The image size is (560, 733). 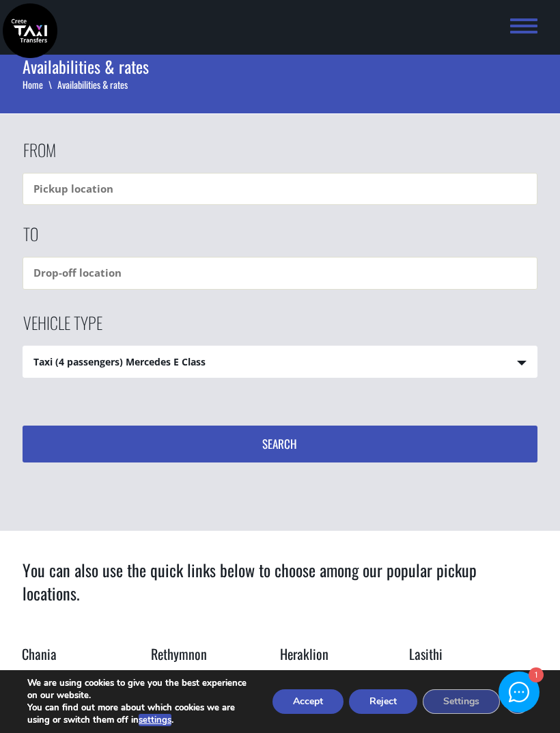 What do you see at coordinates (62, 328) in the screenshot?
I see `label: Vehicle type` at bounding box center [62, 328].